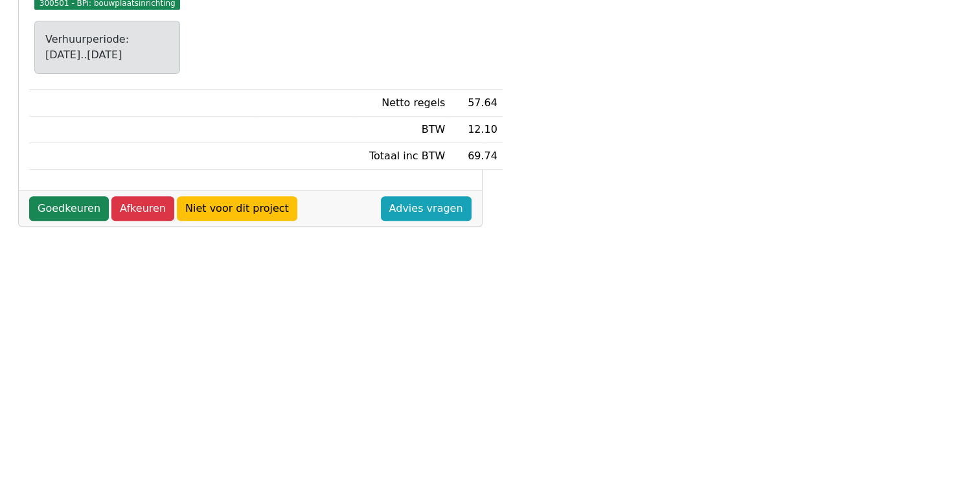 This screenshot has height=478, width=980. Describe the element at coordinates (426, 209) in the screenshot. I see `a: Advies vragen` at that location.